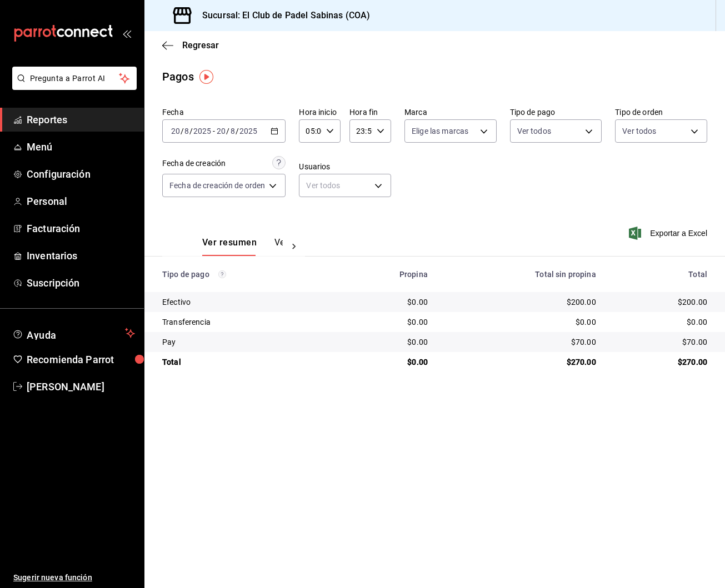 The width and height of the screenshot is (725, 588). I want to click on span: Ayuda, so click(73, 333).